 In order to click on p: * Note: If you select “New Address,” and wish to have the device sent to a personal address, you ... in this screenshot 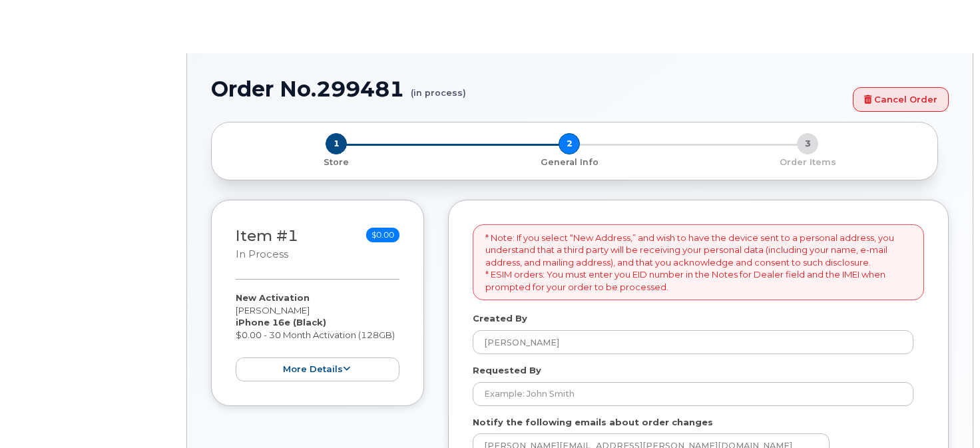, I will do `click(698, 262)`.